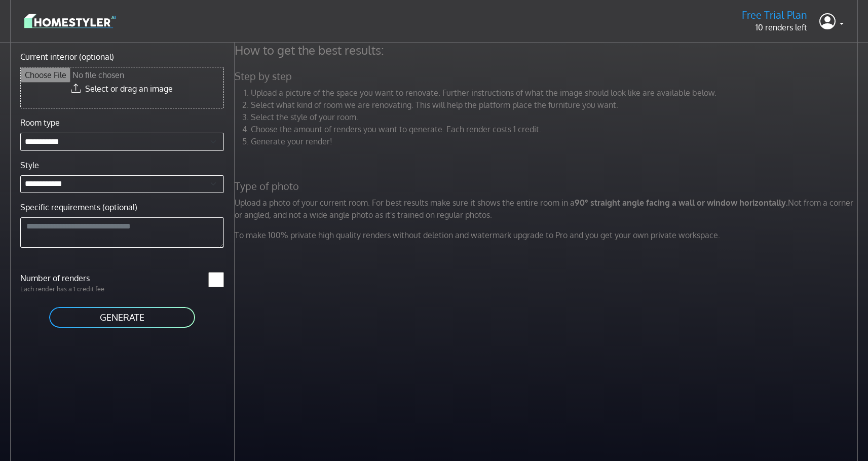  I want to click on img: logo-3de290ba35641baa71223ecac5eacb59cb85b4c7fdf211dc9aaecaaee71ea2f8.svg, so click(70, 21).